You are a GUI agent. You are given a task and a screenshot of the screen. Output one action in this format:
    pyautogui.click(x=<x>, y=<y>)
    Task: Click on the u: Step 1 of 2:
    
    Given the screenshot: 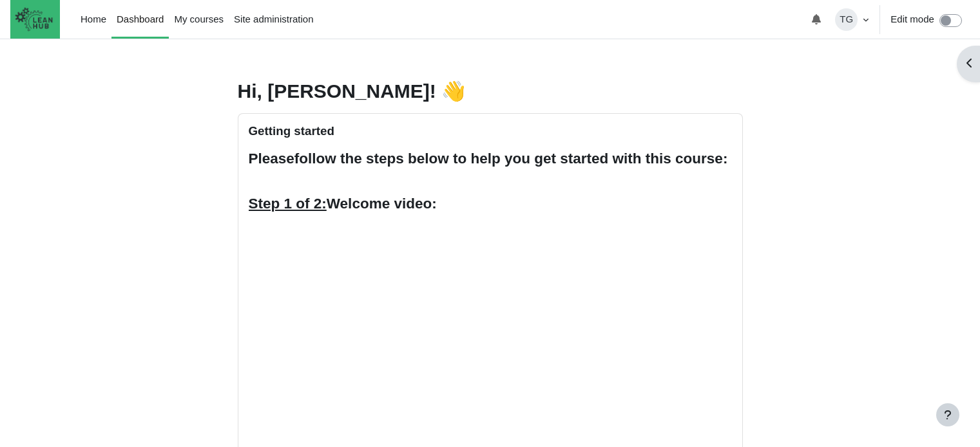 What is the action you would take?
    pyautogui.click(x=287, y=203)
    